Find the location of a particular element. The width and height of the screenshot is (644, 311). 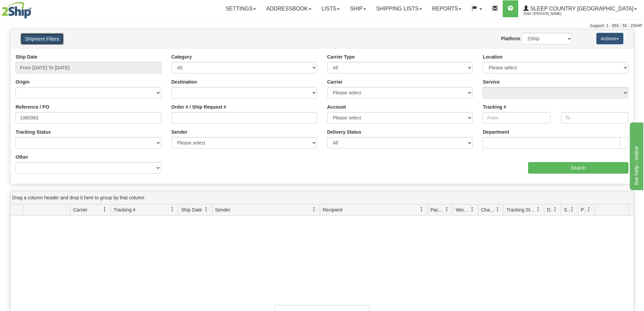

input: From is located at coordinates (517, 118).